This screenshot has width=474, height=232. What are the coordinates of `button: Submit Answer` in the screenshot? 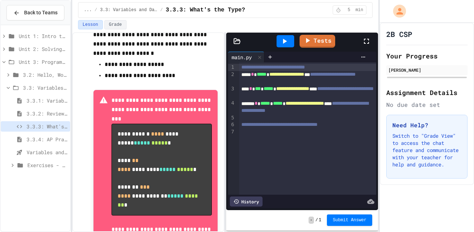 It's located at (349, 221).